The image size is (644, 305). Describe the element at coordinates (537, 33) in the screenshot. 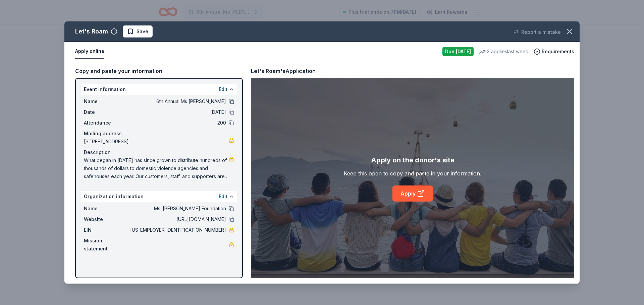

I see `button: Report a mistake` at that location.